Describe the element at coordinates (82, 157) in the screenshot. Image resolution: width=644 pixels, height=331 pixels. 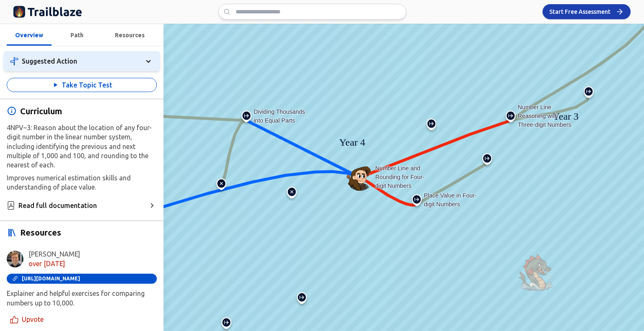
I see `div: 4NPV–3: Reason about the location of any four-digit number in the linear number system, including...` at that location.